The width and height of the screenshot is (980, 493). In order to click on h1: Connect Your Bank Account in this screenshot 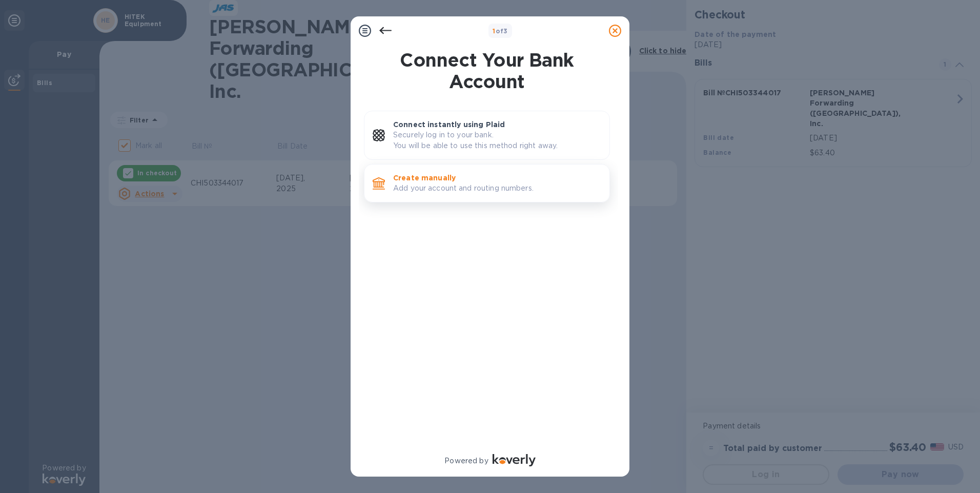, I will do `click(487, 71)`.